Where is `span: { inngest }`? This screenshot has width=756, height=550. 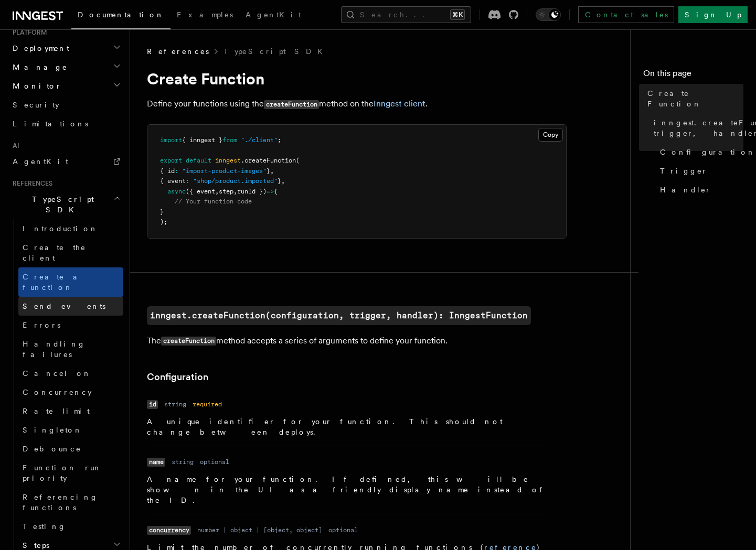
span: { inngest } is located at coordinates (202, 140).